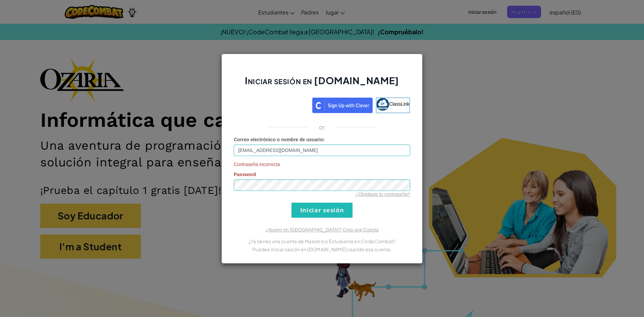 The width and height of the screenshot is (644, 317). Describe the element at coordinates (399, 104) in the screenshot. I see `span: ClassLink` at that location.